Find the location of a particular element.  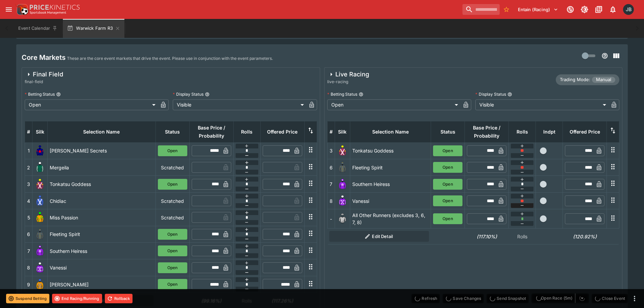

td: 5 is located at coordinates (29, 217).